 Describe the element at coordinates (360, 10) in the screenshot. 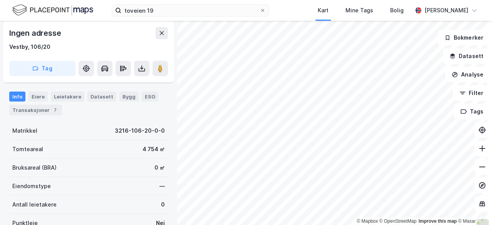

I see `div: Mine Tags` at that location.